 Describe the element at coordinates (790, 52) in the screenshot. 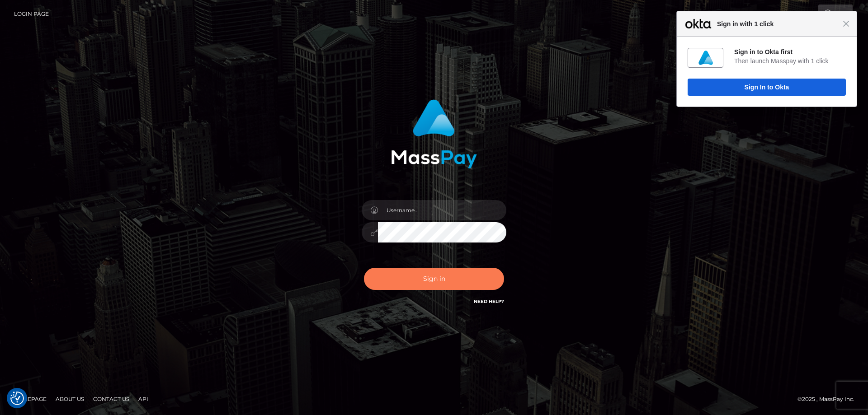

I see `div: Sign in to Okta first` at that location.